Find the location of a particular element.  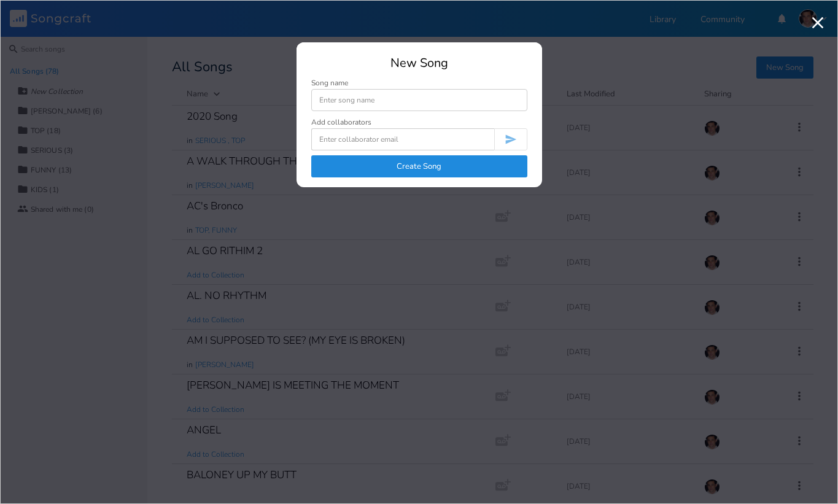

input: Enter song name is located at coordinates (419, 100).